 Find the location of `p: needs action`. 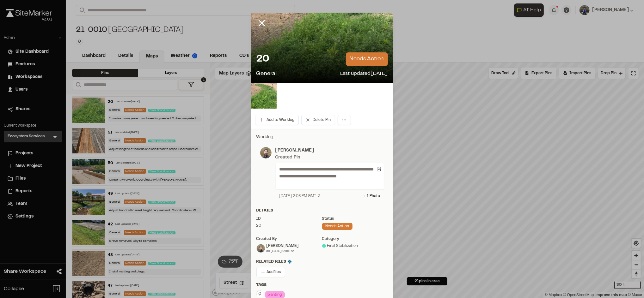

p: needs action is located at coordinates (367, 59).